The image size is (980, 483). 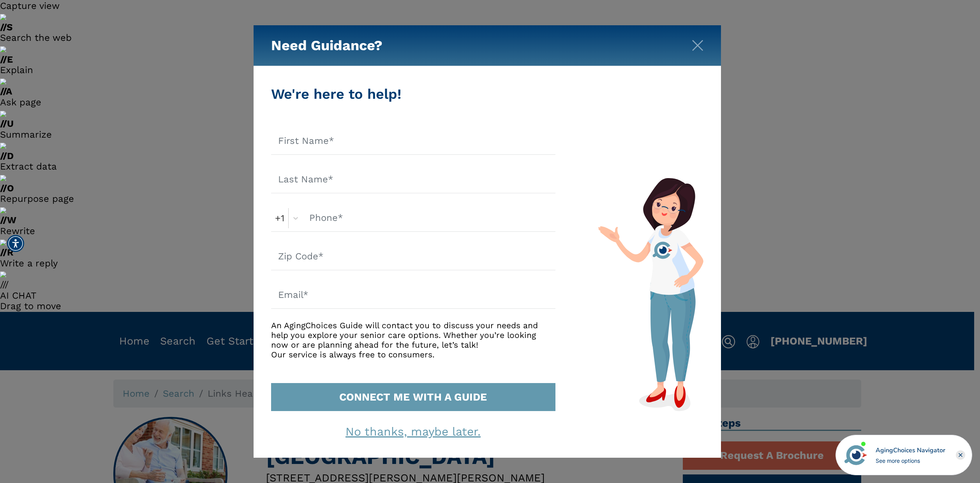 What do you see at coordinates (413, 397) in the screenshot?
I see `button: CONNECT ME WITH A GUIDE` at bounding box center [413, 397].